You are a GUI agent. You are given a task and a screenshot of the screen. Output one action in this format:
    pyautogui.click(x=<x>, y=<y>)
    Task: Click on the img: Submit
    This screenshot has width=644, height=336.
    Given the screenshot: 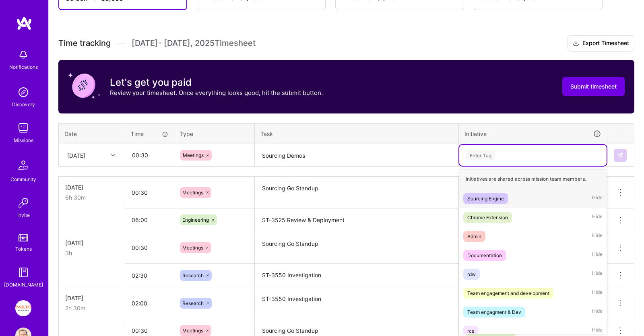 What is the action you would take?
    pyautogui.click(x=620, y=155)
    